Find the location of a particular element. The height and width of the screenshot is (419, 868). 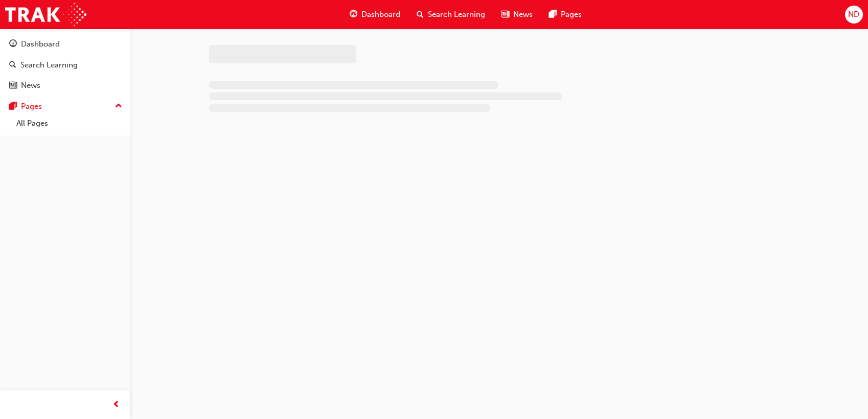

span: Search Learning is located at coordinates (456, 14).